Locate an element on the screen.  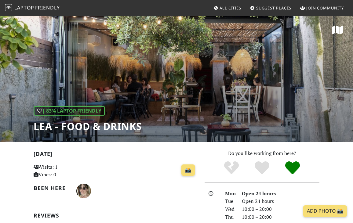
span: Friendly is located at coordinates (47, 8).